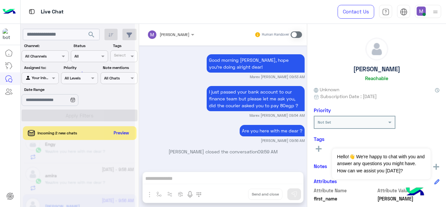 This screenshot has width=446, height=207. I want to click on img: userImage, so click(422, 11).